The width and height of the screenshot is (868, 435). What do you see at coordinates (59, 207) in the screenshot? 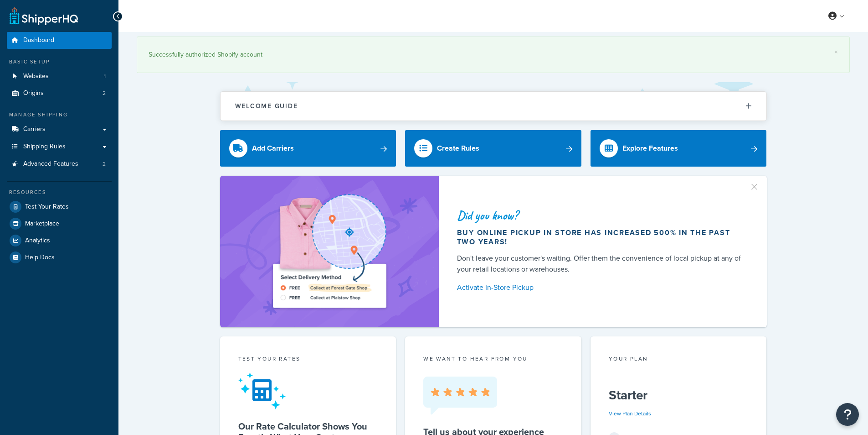
I see `a: Test Your Rates` at bounding box center [59, 207].